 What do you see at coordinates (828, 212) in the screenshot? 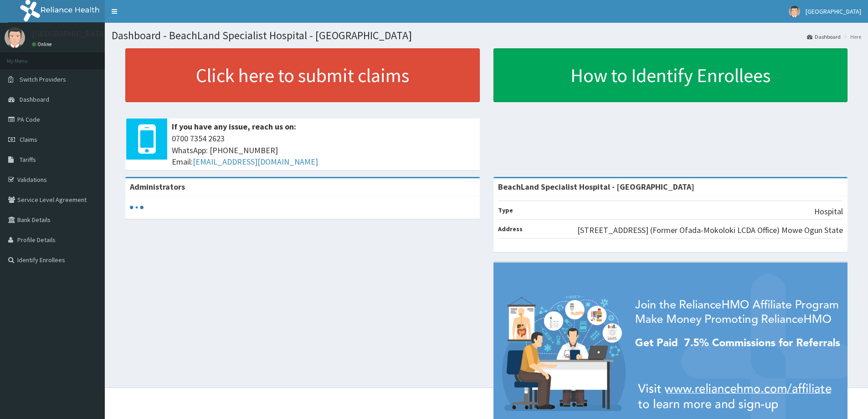
I see `p: Hospital` at bounding box center [828, 212].